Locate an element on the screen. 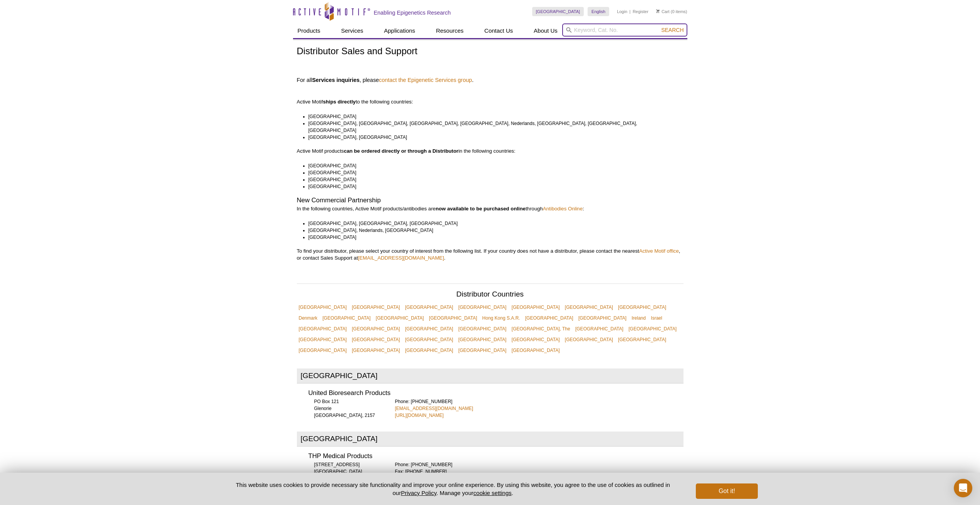  li: (0 items) is located at coordinates (672, 12).